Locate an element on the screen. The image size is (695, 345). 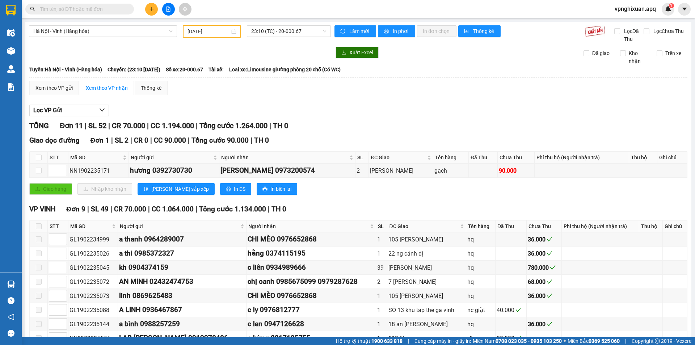
div: GL1902235045 is located at coordinates (93, 268).